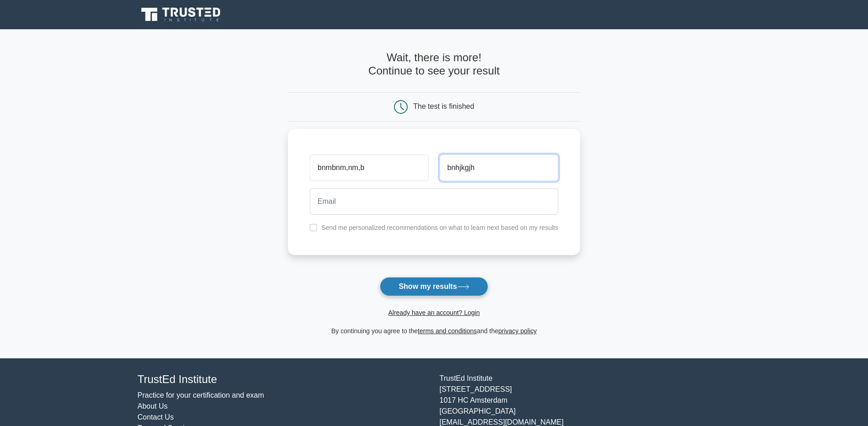 This screenshot has height=426, width=868. What do you see at coordinates (440, 228) in the screenshot?
I see `label: Send me personalized recommendations on what to learn next based on my results` at bounding box center [440, 228].